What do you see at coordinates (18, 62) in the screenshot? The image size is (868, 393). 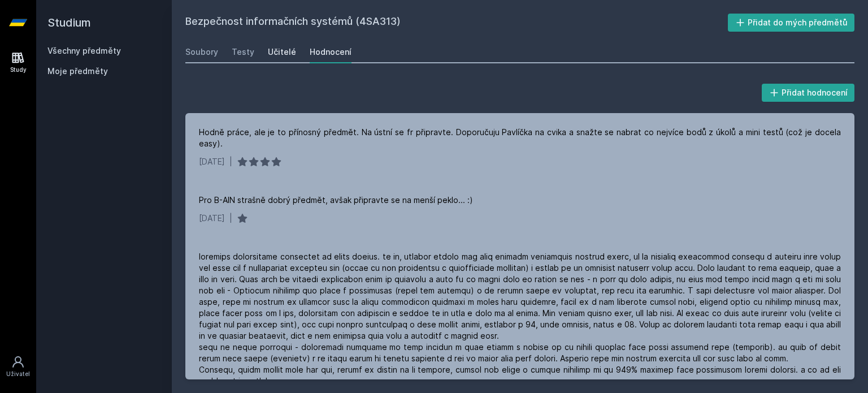 I see `a: Study` at bounding box center [18, 62].